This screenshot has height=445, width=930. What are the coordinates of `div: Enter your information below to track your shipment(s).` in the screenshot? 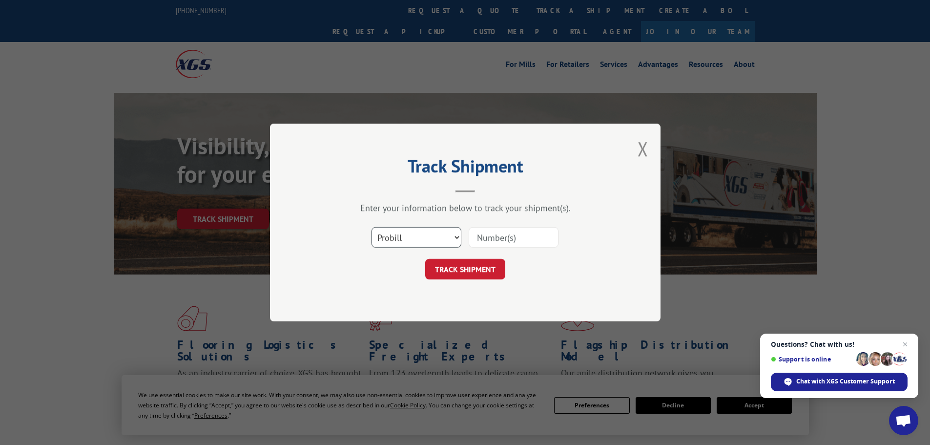 It's located at (465, 207).